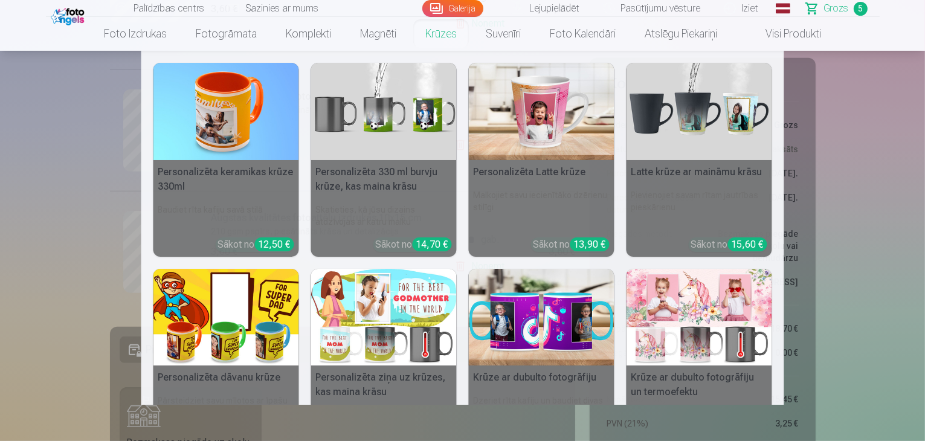 Image resolution: width=925 pixels, height=441 pixels. I want to click on a: Personalizēta Latte krūzePersonalizēta Latte krūzeMalkojiet savu iecienītāko dzērienu stilīgiSāko..., so click(541, 159).